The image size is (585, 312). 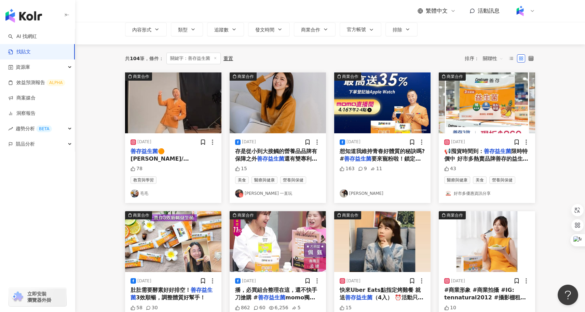 What do you see at coordinates (23, 37) in the screenshot?
I see `a: searchAI 找網紅` at bounding box center [23, 37].